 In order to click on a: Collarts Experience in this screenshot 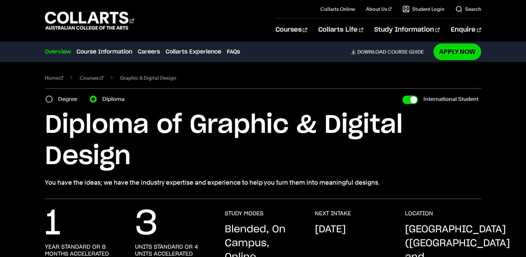, I will do `click(193, 52)`.